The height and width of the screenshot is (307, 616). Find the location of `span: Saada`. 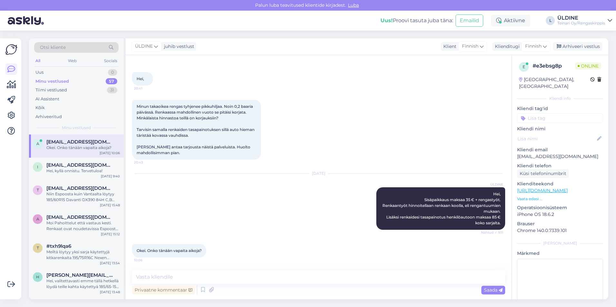

span: Saada is located at coordinates (493, 290).